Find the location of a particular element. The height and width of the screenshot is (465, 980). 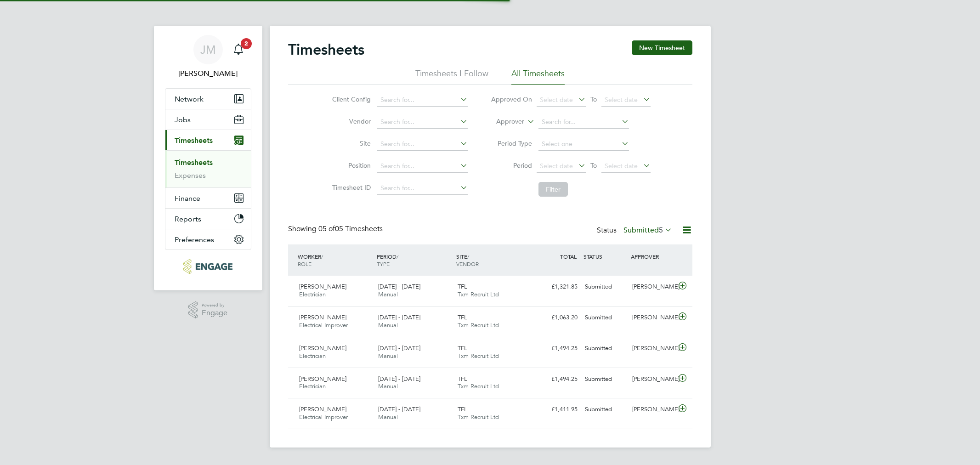

span: Finance is located at coordinates (188, 198).